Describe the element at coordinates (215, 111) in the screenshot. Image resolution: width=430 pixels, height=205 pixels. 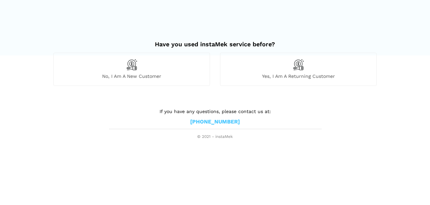
I see `p: If you have any questions, please contact us at:` at that location.